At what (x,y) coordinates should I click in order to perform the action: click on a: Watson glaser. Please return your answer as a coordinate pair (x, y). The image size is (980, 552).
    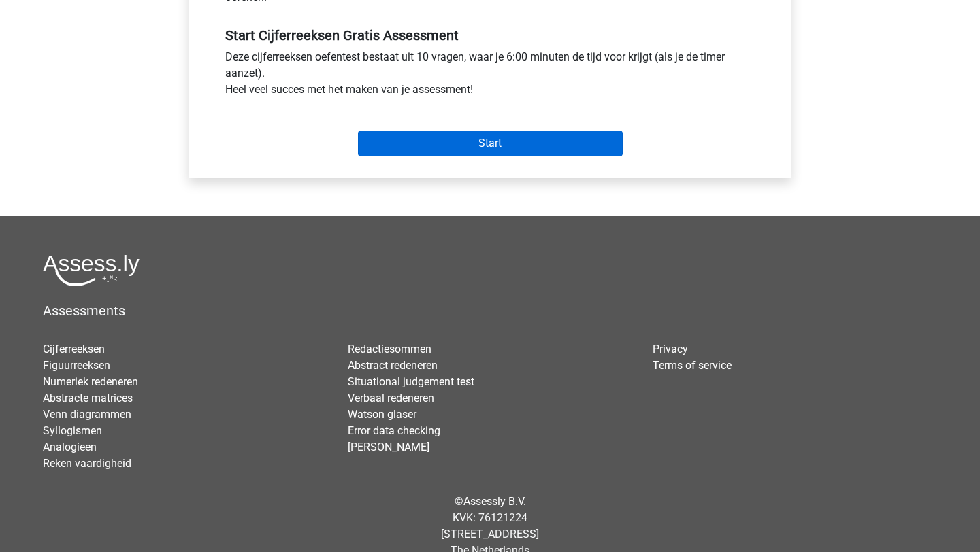
    Looking at the image, I should click on (382, 414).